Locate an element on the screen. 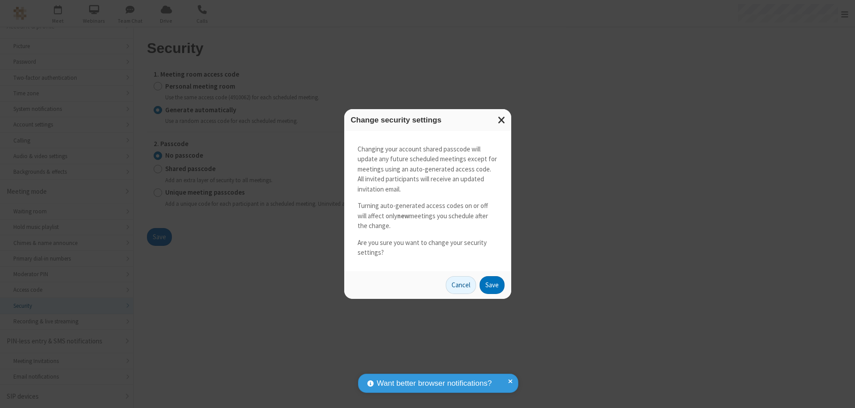 This screenshot has height=408, width=855. p: Changing your account shared passcode will update any future scheduled meetings except for meetin... is located at coordinates (428, 169).